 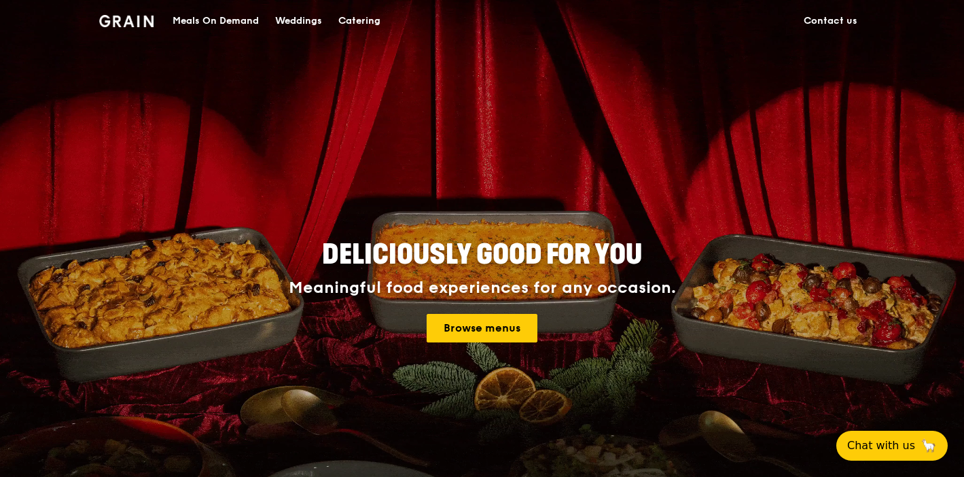 What do you see at coordinates (830, 21) in the screenshot?
I see `a: Contact us` at bounding box center [830, 21].